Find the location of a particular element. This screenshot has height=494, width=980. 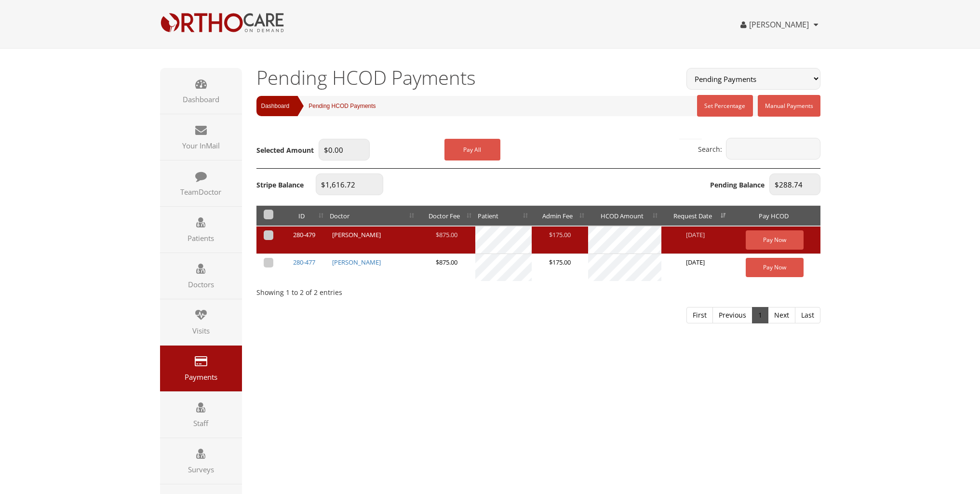

img: OrthoCareOnDemand Logo is located at coordinates (222, 23).